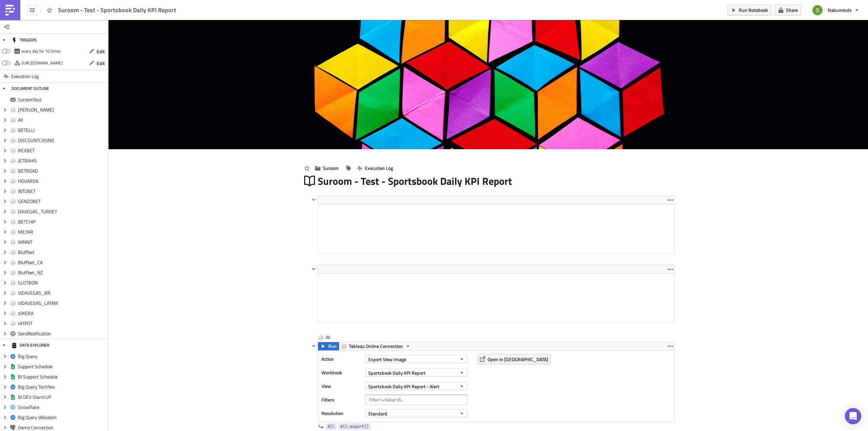 This screenshot has height=431, width=868. Describe the element at coordinates (376, 347) in the screenshot. I see `button: Tableau Online Connection` at that location.